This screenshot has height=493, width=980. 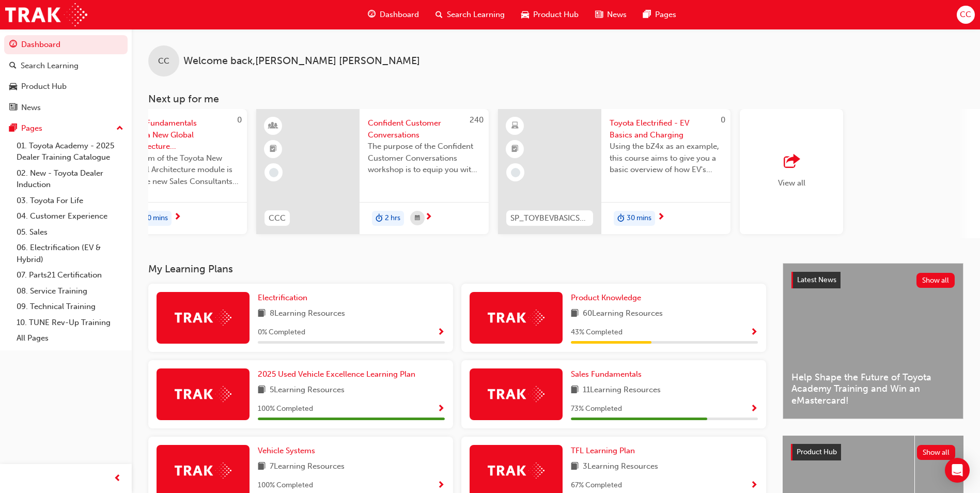 I want to click on button: Pages, so click(x=66, y=128).